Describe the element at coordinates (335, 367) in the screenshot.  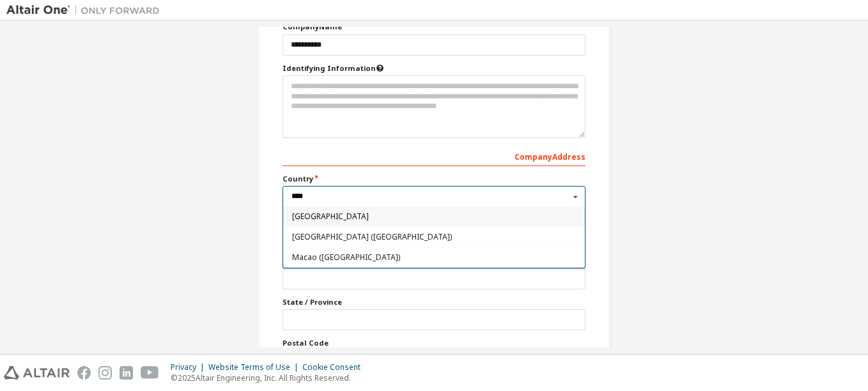
I see `div: Cookie Consent` at that location.